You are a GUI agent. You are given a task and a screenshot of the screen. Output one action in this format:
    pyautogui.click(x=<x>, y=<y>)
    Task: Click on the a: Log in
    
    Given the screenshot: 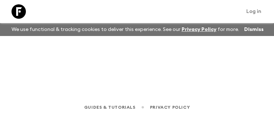 What is the action you would take?
    pyautogui.click(x=254, y=12)
    